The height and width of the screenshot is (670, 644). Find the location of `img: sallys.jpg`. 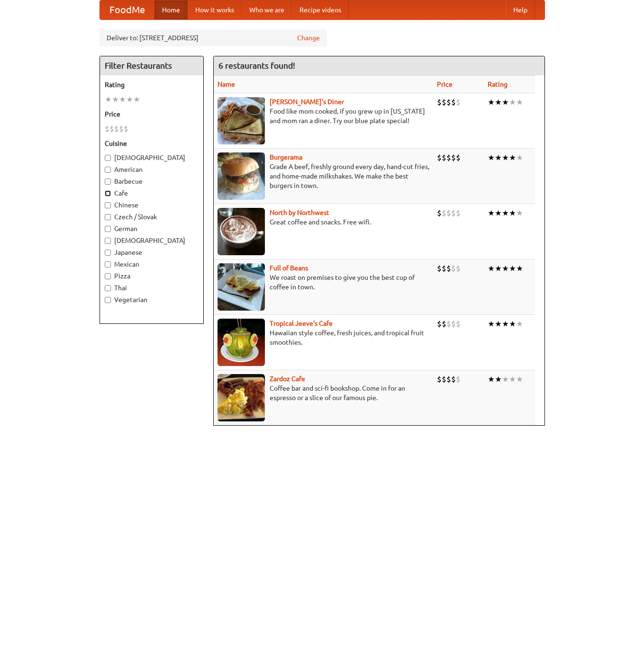

img: sallys.jpg is located at coordinates (241, 121).